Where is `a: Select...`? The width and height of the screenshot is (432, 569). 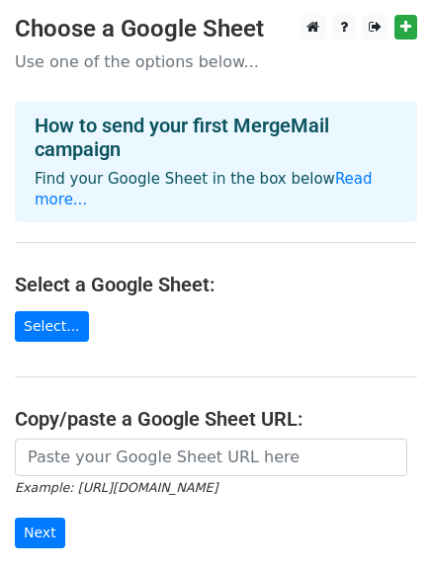
a: Select... is located at coordinates (51, 326).